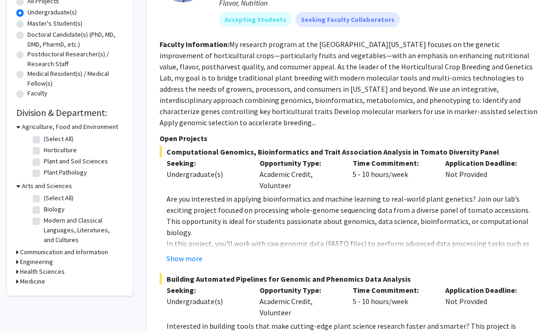 The width and height of the screenshot is (549, 332). I want to click on label: Master's Student(s), so click(55, 23).